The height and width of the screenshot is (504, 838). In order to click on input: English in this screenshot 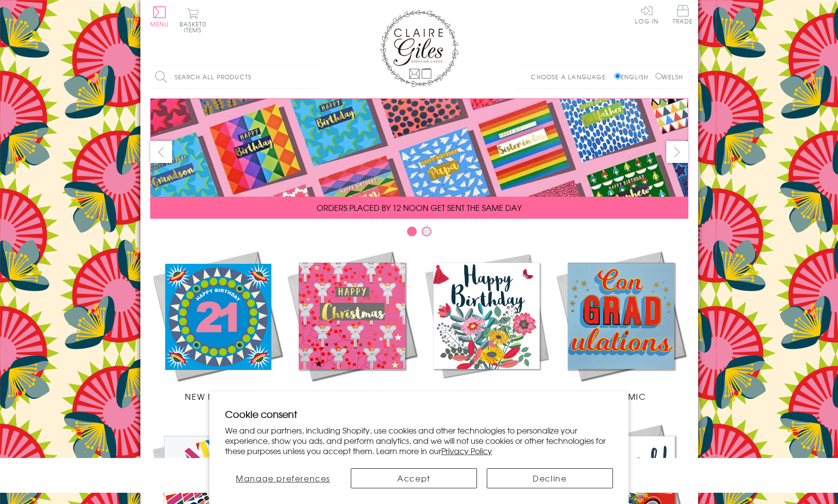, I will do `click(617, 76)`.